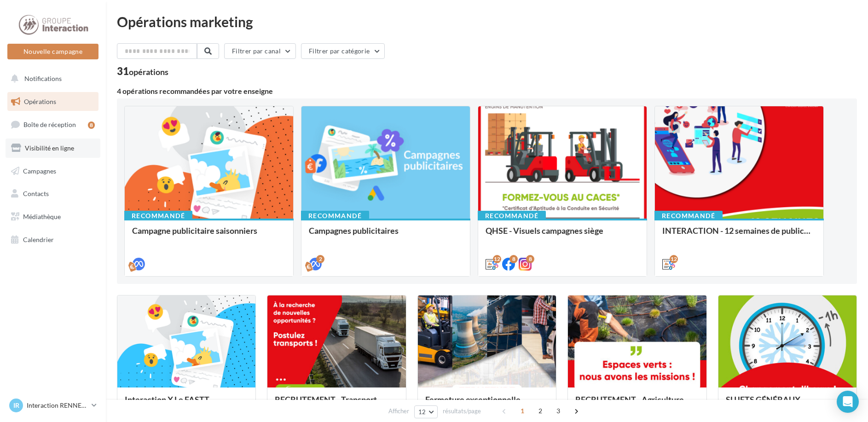  Describe the element at coordinates (53, 52) in the screenshot. I see `button: Nouvelle campagne` at that location.